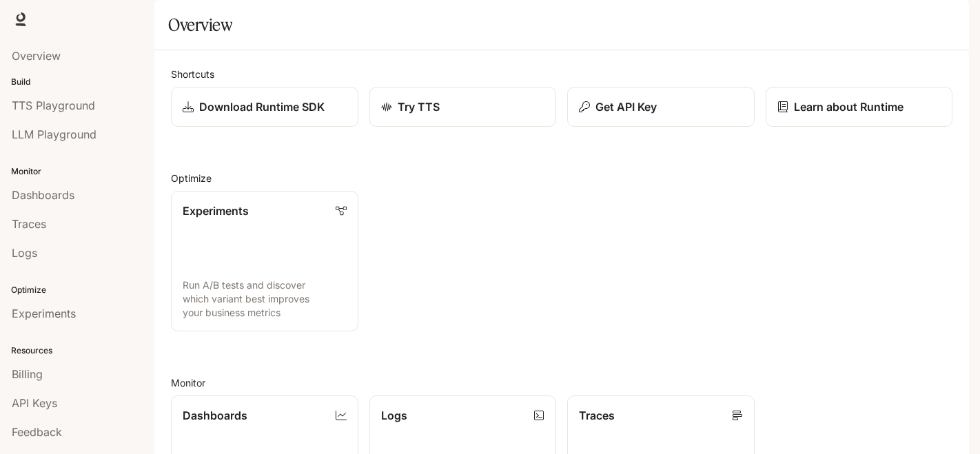 The width and height of the screenshot is (980, 454). I want to click on p: Run A/B tests and discover which variant best improves your business metrics, so click(265, 299).